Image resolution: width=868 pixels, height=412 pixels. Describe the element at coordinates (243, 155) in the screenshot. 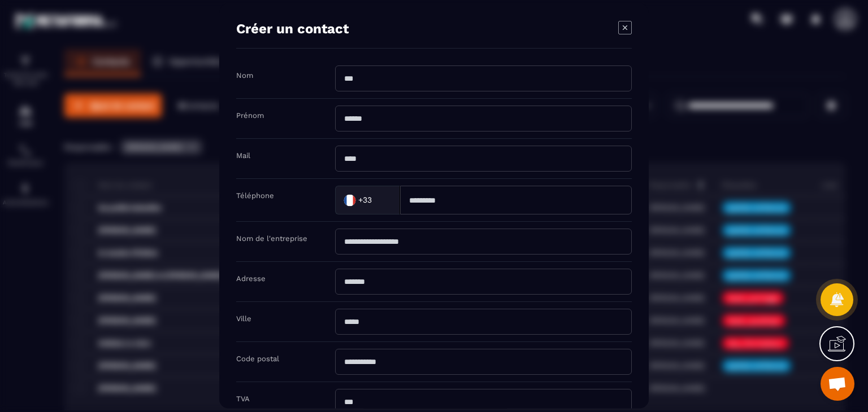

I see `label: Mail` at that location.